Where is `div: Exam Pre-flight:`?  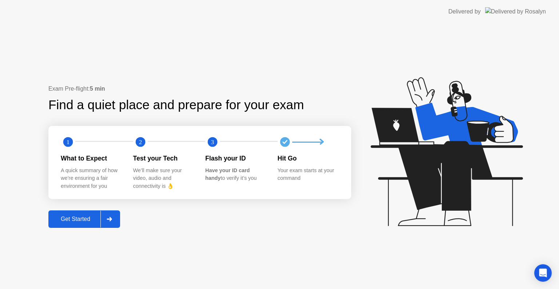 div: Exam Pre-flight: is located at coordinates (200, 89).